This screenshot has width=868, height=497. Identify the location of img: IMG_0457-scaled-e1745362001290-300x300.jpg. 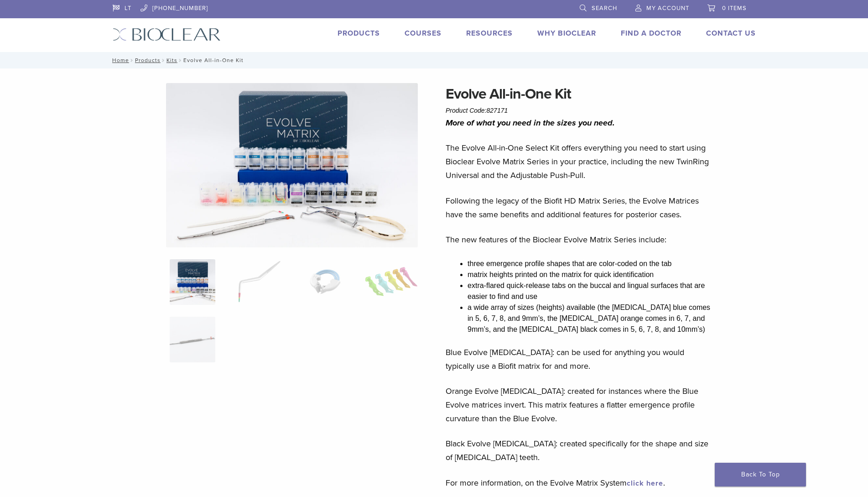
(192, 282).